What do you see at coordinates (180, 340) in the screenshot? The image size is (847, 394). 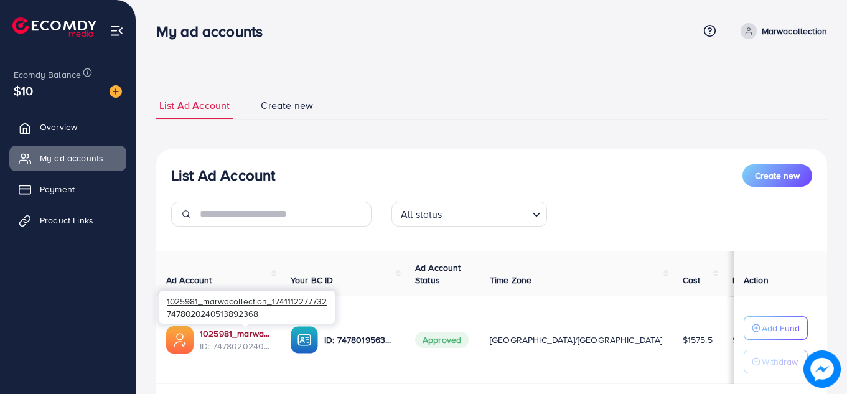 I see `img: ic-ads-acc.e4c84228.svg` at bounding box center [180, 340].